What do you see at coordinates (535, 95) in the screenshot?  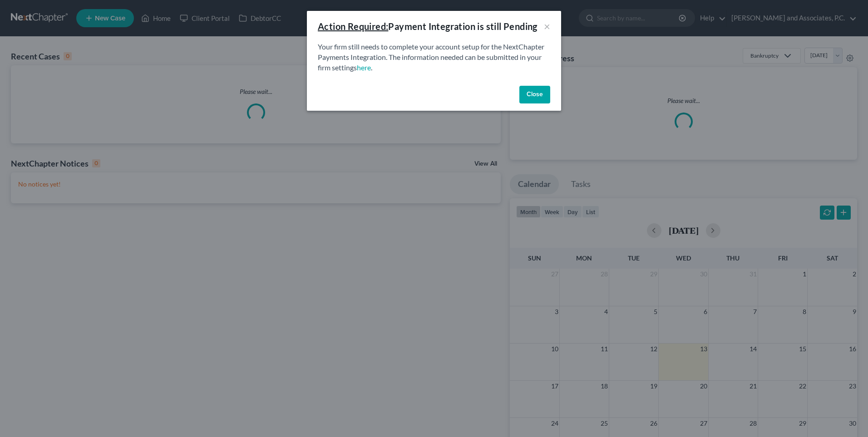 I see `button: Close` at bounding box center [535, 95].